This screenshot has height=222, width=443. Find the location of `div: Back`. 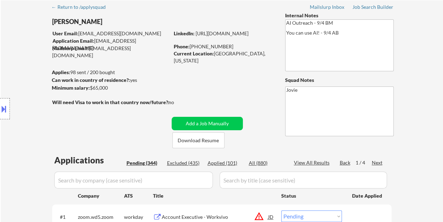

div: Back is located at coordinates (345, 163).